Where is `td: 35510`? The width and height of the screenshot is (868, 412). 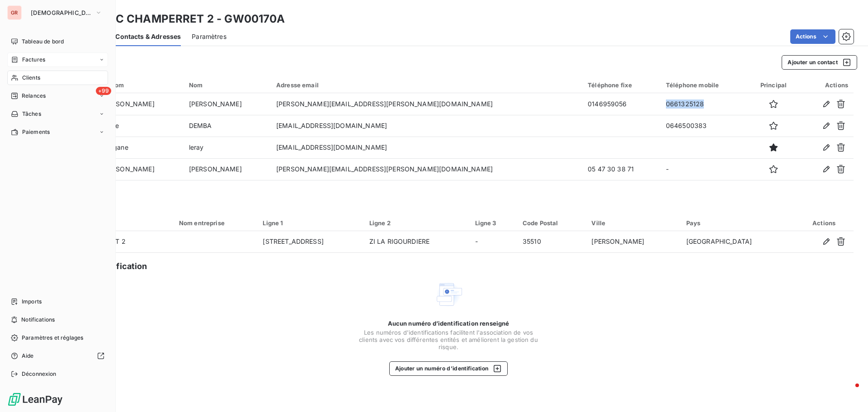
td: 35510 is located at coordinates (551, 242).